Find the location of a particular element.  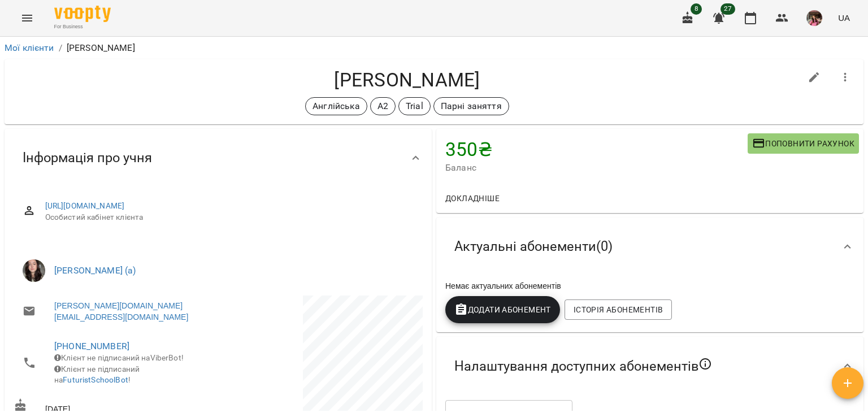

div: A2 is located at coordinates (382, 106).